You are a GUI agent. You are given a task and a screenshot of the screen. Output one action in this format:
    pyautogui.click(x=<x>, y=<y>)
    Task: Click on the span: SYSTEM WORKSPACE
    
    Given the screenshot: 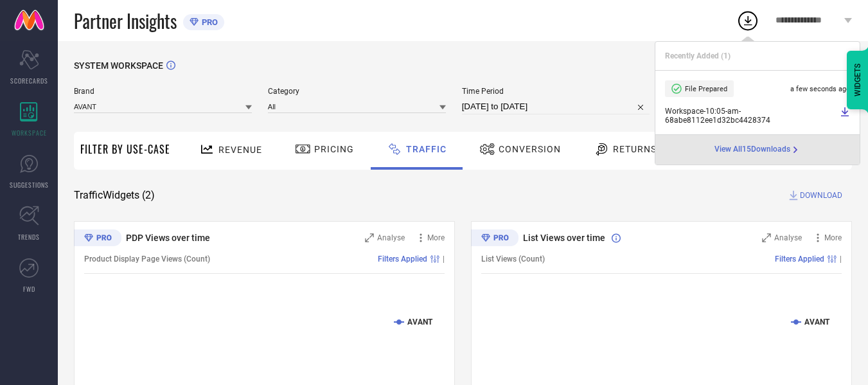 What is the action you would take?
    pyautogui.click(x=118, y=66)
    